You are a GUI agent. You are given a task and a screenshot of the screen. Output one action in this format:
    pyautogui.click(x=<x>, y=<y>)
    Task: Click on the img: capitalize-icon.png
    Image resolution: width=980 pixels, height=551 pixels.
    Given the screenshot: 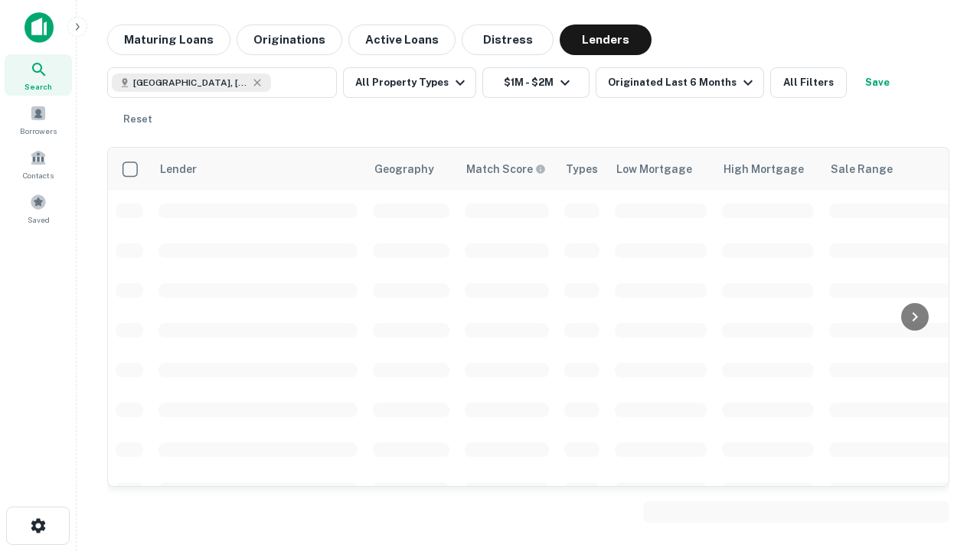 What is the action you would take?
    pyautogui.click(x=39, y=27)
    